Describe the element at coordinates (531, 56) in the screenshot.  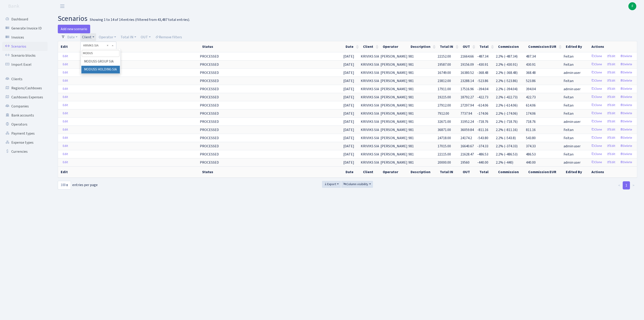
I see `span: 487.34` at that location.